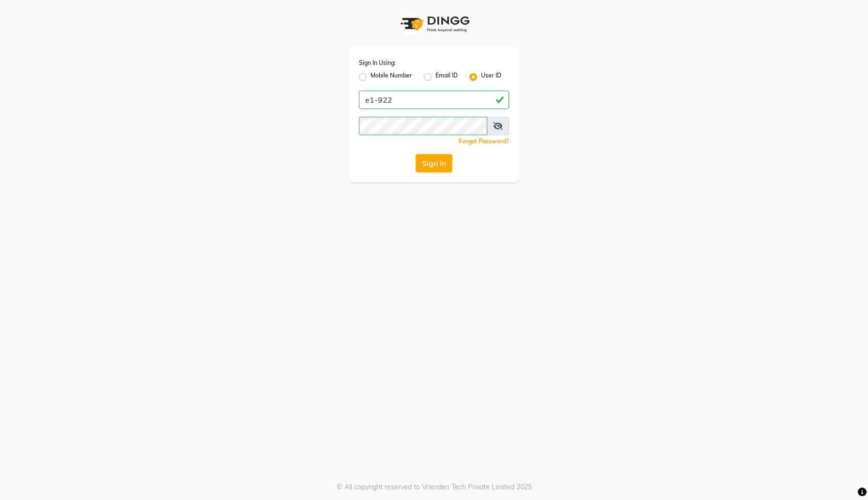 This screenshot has width=868, height=500. What do you see at coordinates (377, 63) in the screenshot?
I see `label: Sign In Using:` at bounding box center [377, 63].